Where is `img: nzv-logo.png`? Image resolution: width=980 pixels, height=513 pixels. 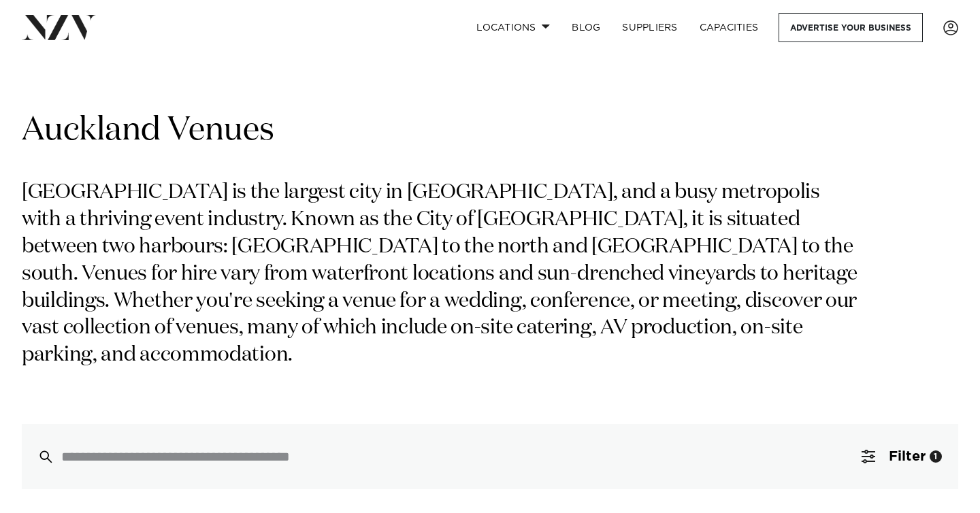
img: nzv-logo.png is located at coordinates (58, 27).